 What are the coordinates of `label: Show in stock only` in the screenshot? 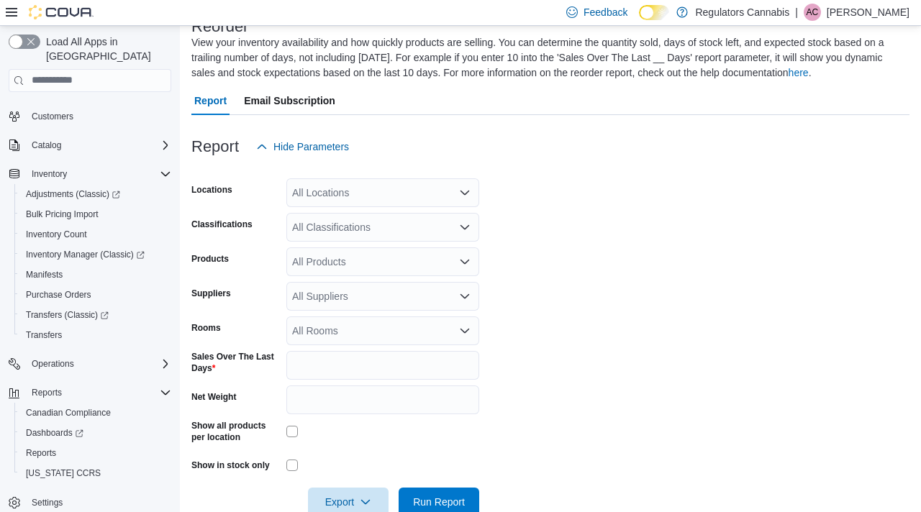 It's located at (230, 466).